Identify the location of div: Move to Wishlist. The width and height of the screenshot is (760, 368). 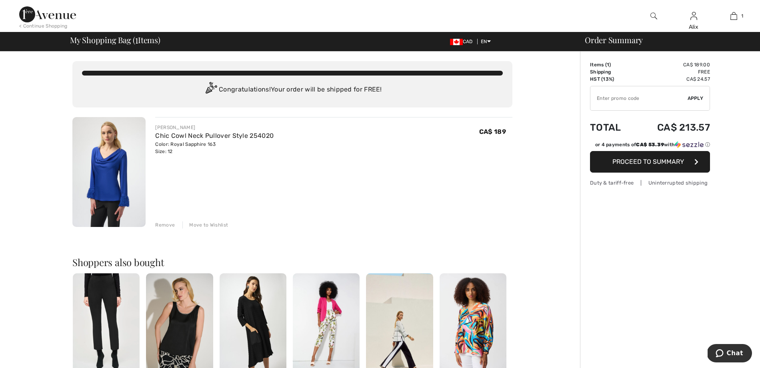
(205, 225).